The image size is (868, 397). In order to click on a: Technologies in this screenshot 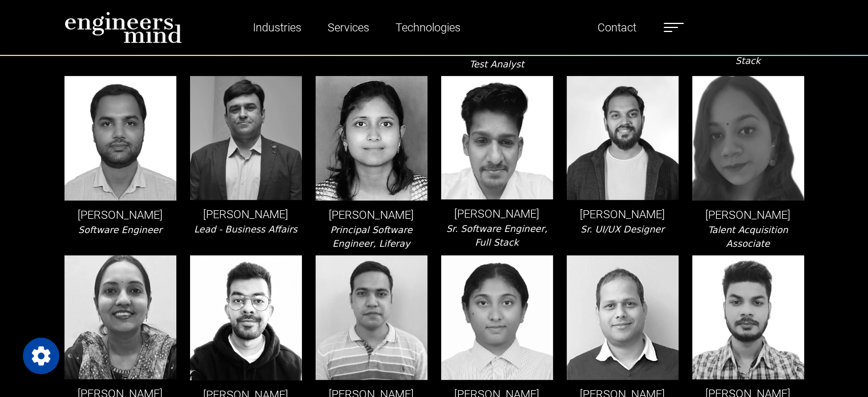, I will do `click(428, 27)`.